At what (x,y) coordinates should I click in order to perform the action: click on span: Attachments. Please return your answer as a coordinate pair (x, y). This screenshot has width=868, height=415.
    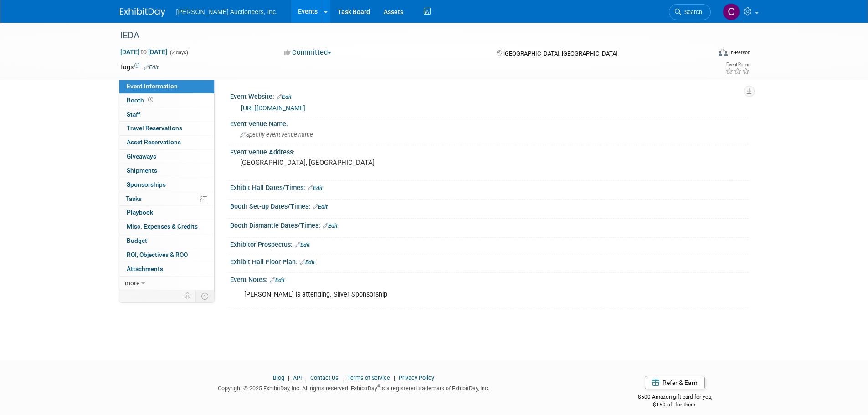
    Looking at the image, I should click on (145, 268).